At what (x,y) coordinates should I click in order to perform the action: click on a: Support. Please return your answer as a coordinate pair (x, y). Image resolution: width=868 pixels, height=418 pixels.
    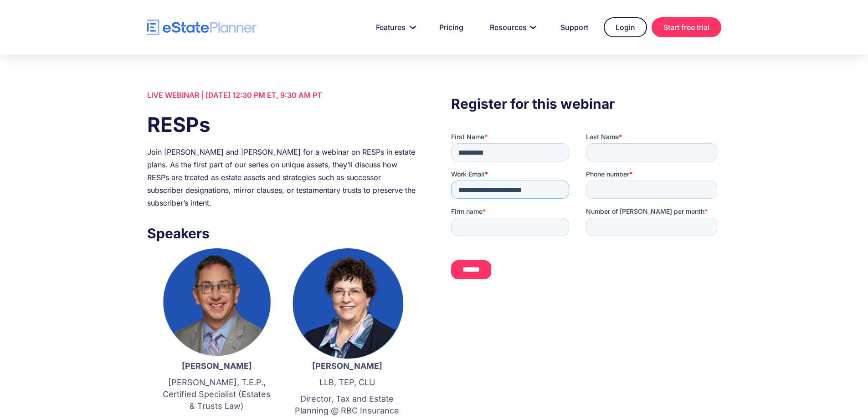
    Looking at the image, I should click on (574, 27).